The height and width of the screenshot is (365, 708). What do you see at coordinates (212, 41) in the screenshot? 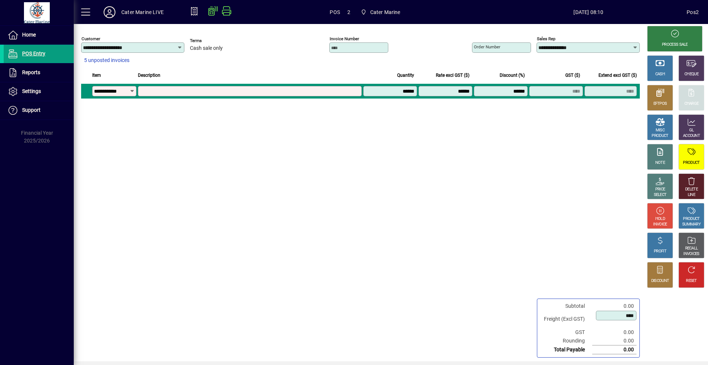
I see `span: Terms` at bounding box center [212, 41].